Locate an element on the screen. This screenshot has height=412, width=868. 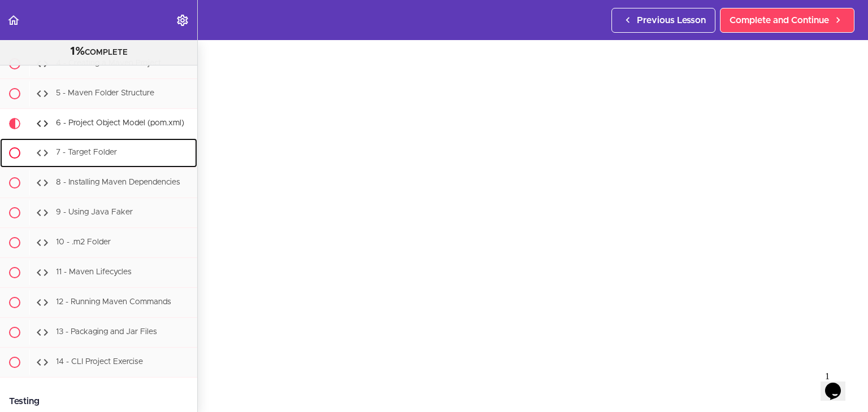
span: 7 - Target Folder is located at coordinates (86, 153).